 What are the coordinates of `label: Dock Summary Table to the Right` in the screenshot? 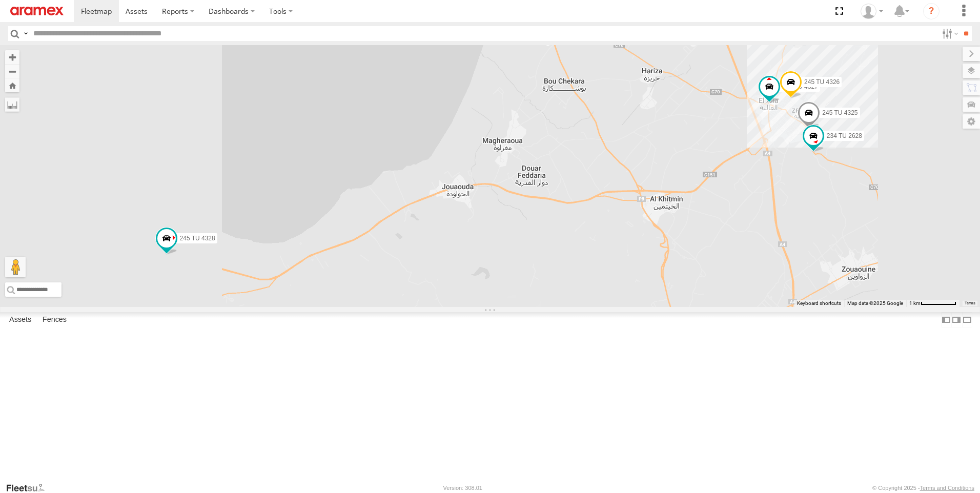 It's located at (957, 320).